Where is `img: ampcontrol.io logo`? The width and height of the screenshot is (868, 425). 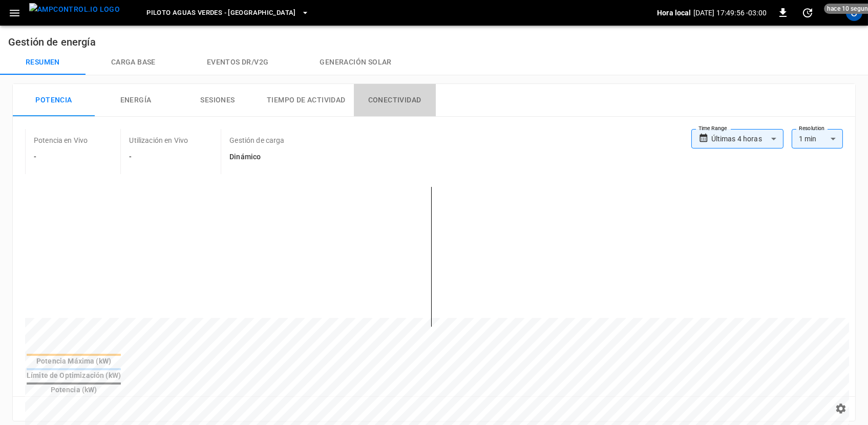 img: ampcontrol.io logo is located at coordinates (74, 9).